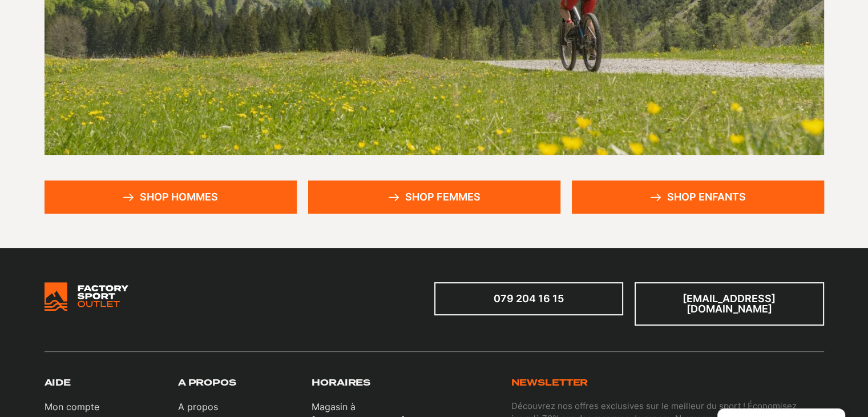  I want to click on a: Shop enfants, so click(698, 197).